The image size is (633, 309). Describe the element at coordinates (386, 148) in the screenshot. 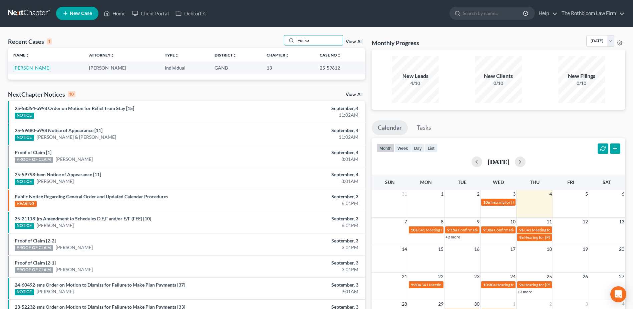

I see `button: month` at that location.